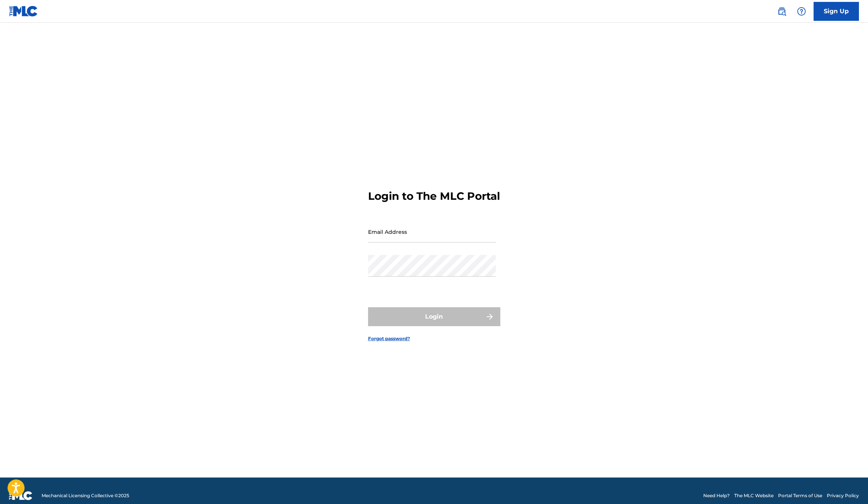 This screenshot has width=868, height=504. I want to click on h3: Login to The MLC Portal, so click(434, 196).